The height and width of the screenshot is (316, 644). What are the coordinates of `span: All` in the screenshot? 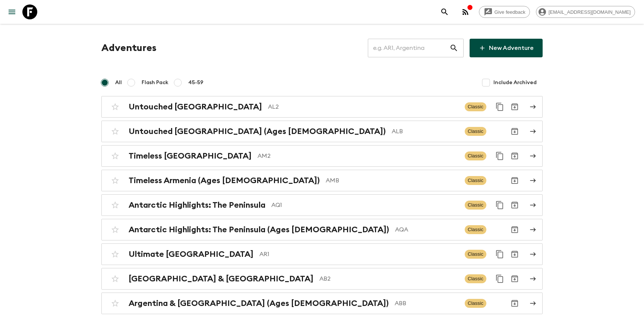 It's located at (118, 82).